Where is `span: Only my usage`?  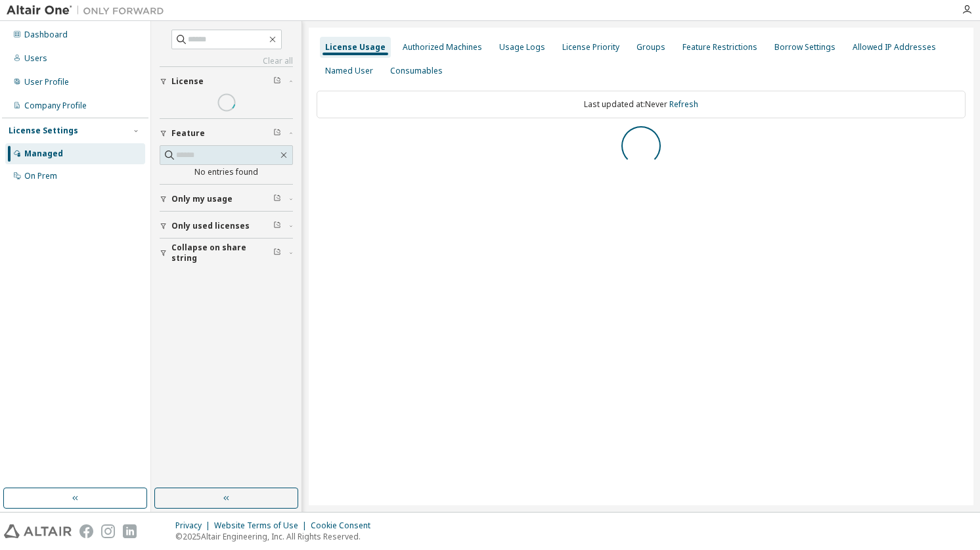 span: Only my usage is located at coordinates (202, 199).